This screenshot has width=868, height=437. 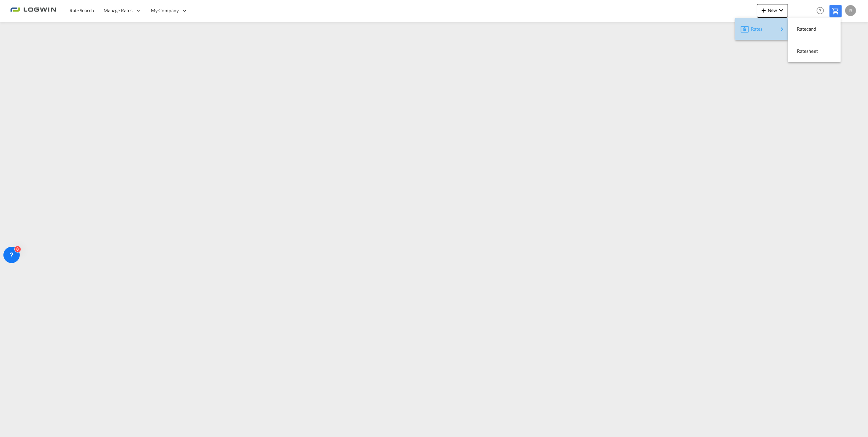 What do you see at coordinates (801, 29) in the screenshot?
I see `span: Ratecard` at bounding box center [801, 29].